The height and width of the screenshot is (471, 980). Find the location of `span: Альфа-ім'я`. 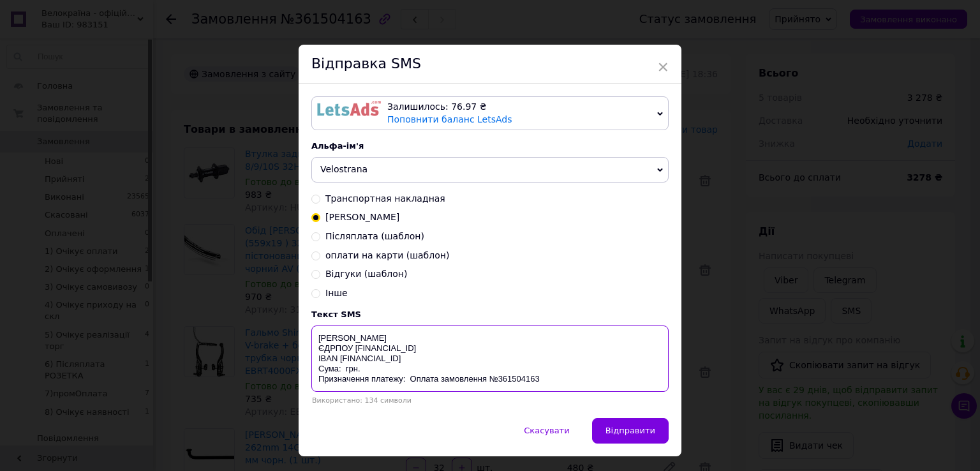

span: Альфа-ім'я is located at coordinates (338, 146).